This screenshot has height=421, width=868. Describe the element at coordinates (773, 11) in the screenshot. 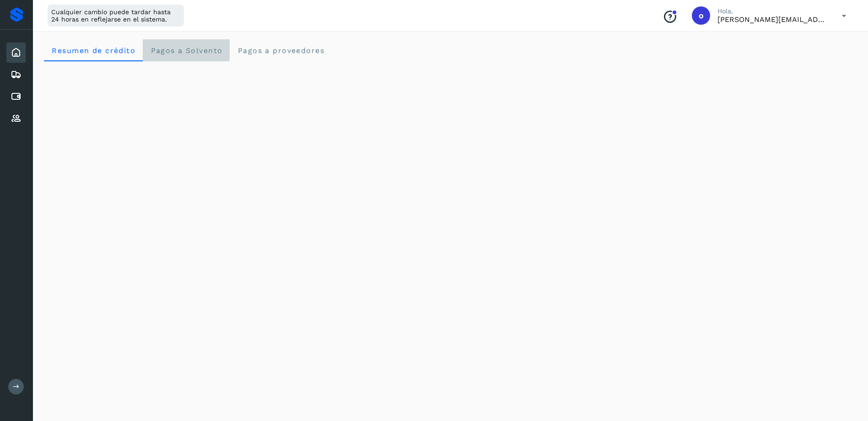

I see `p: Hola,` at that location.